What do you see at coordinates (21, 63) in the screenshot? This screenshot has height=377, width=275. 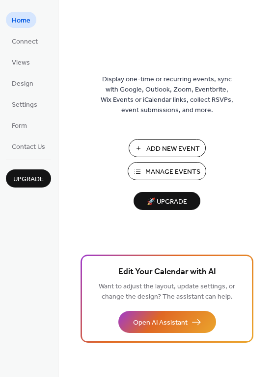 I see `span: Views` at bounding box center [21, 63].